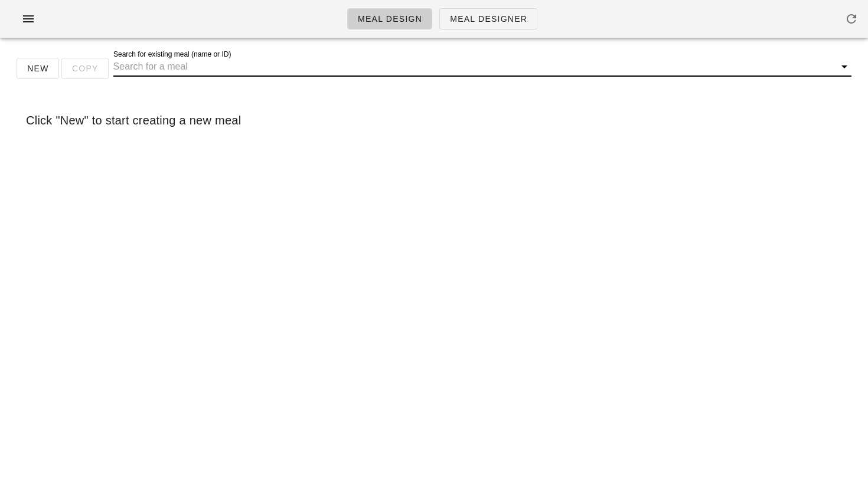 The image size is (868, 496). I want to click on span: New, so click(38, 68).